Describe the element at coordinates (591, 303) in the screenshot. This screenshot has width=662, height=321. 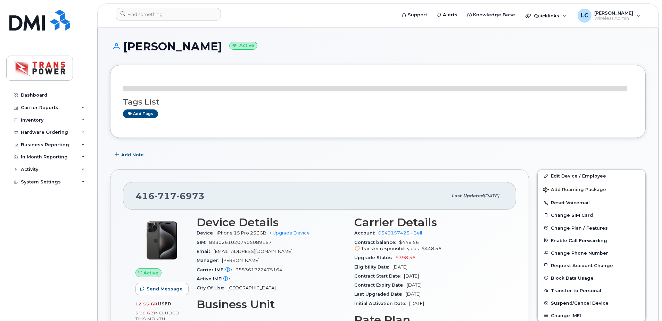
I see `button: Suspend/Cancel Device` at that location.